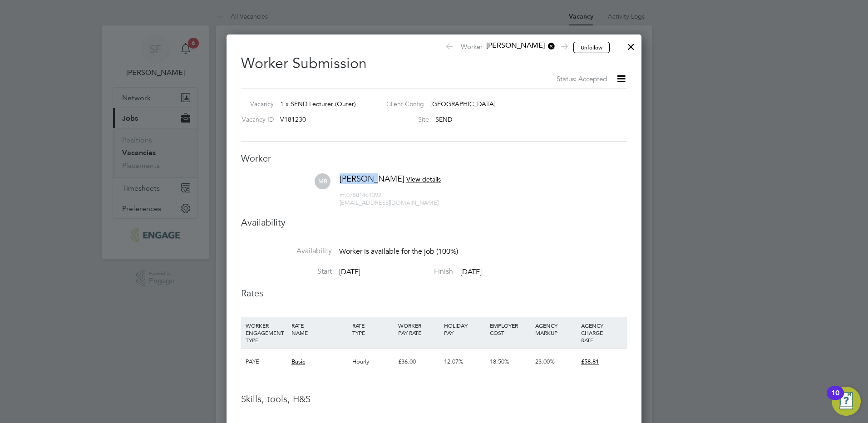 This screenshot has width=868, height=423. Describe the element at coordinates (500, 361) in the screenshot. I see `span: 18.50%` at that location.